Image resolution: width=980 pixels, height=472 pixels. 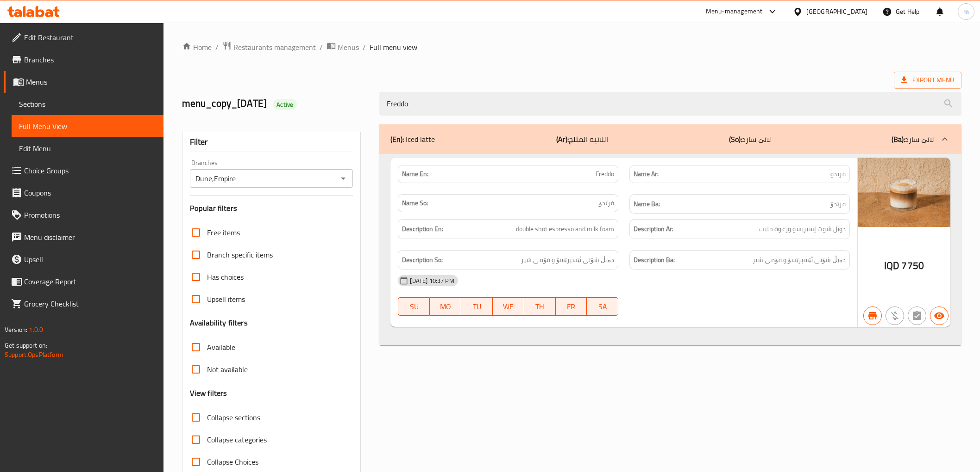 I want to click on a: Promotions, so click(x=83, y=215).